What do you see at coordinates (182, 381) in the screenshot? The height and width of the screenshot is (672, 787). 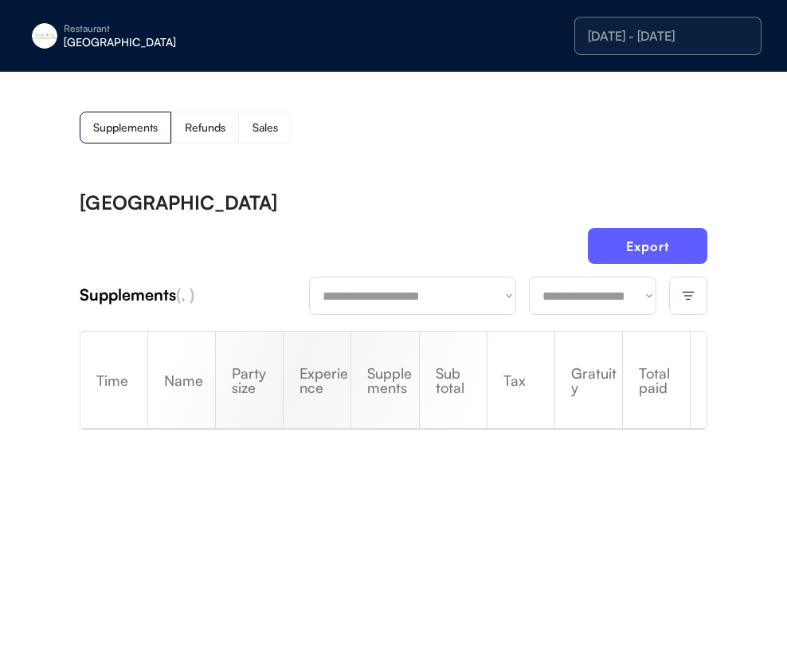 I see `div: Name` at bounding box center [182, 381].